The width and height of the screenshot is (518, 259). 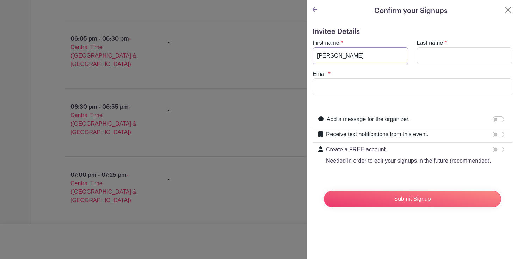 I want to click on p: Create a FREE account., so click(x=409, y=149).